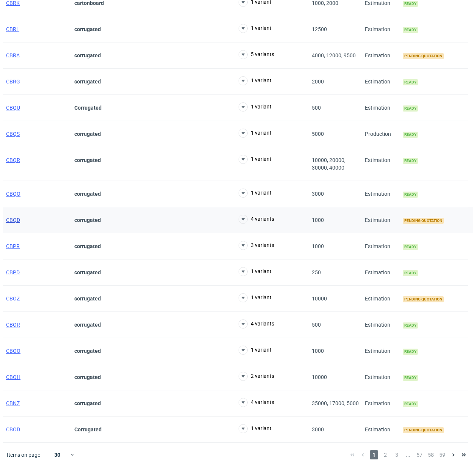 This screenshot has width=476, height=467. Describe the element at coordinates (12, 29) in the screenshot. I see `span: CBRL` at that location.